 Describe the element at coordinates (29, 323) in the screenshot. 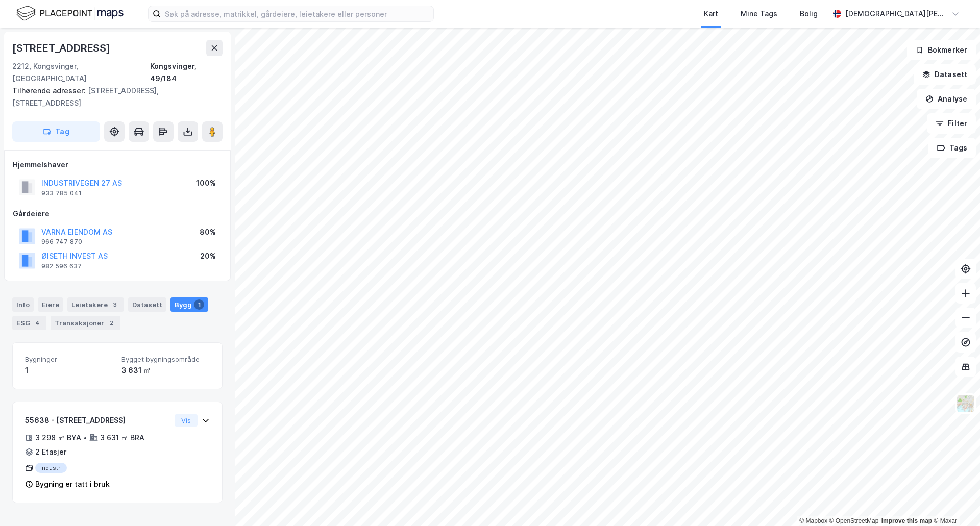

I see `div: ESG` at that location.